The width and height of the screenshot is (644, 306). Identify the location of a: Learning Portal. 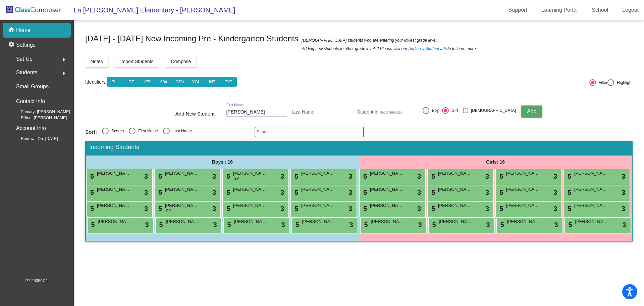
(559, 10).